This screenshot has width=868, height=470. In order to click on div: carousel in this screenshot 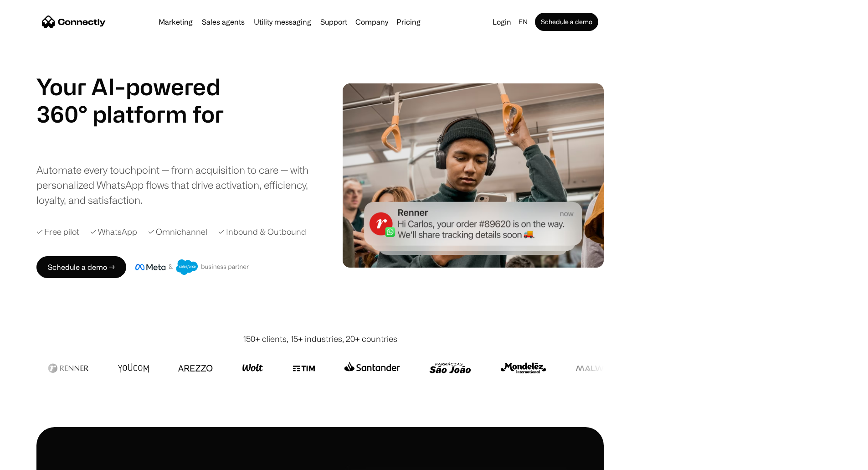, I will do `click(141, 141)`.